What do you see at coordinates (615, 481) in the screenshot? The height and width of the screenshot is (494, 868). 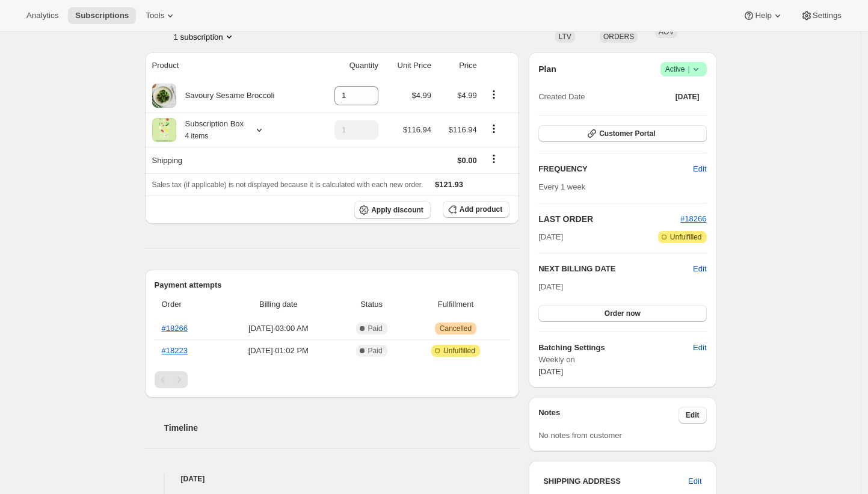 I see `h3: SHIPPING ADDRESS` at bounding box center [615, 481].